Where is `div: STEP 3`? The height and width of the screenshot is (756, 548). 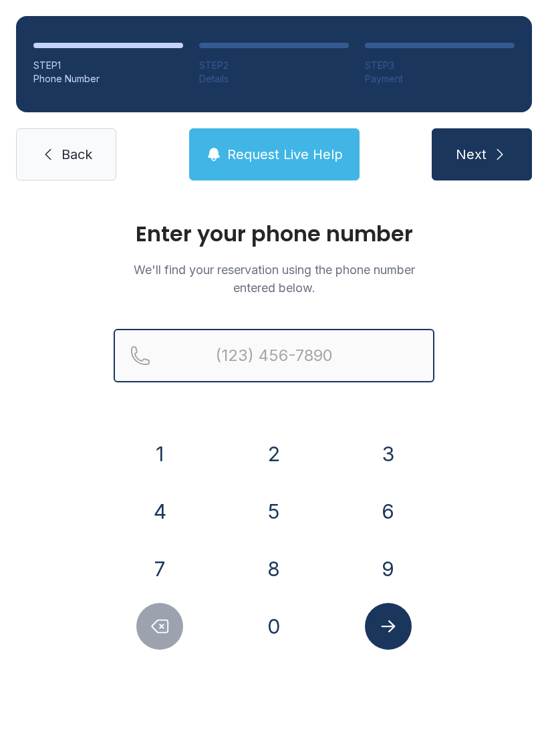
div: STEP 3 is located at coordinates (440, 65).